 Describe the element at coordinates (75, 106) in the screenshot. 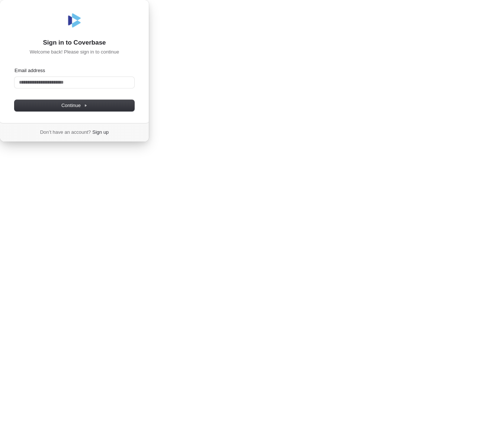

I see `span: Continue` at that location.